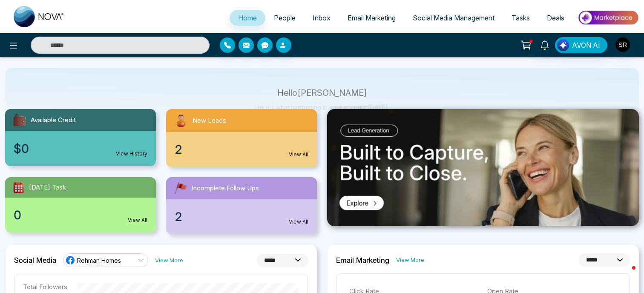 This screenshot has height=293, width=644. I want to click on span: Available Credit, so click(54, 120).